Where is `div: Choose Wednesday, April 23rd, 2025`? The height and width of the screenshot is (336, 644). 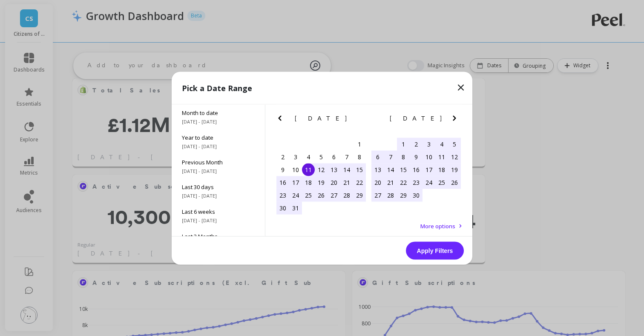 div: Choose Wednesday, April 23rd, 2025 is located at coordinates (416, 182).